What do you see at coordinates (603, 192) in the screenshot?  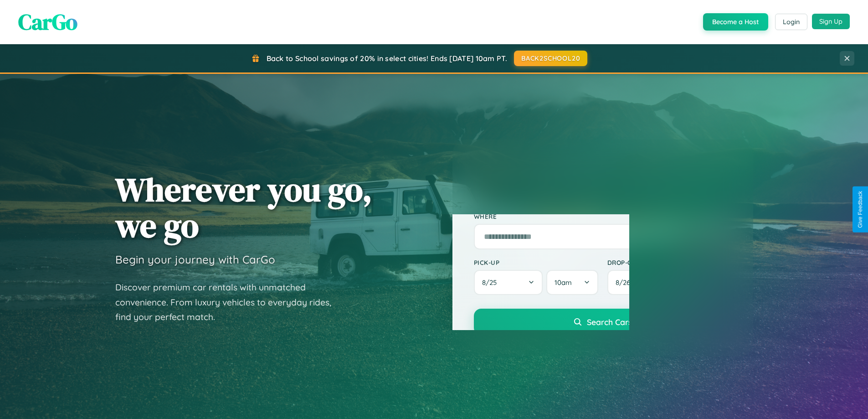 I see `p: Book in minutes, drive in style` at bounding box center [603, 192].